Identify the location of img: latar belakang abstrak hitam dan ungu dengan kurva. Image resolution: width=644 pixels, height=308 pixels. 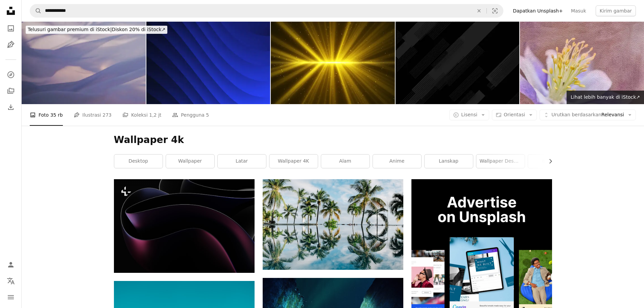
(185, 226).